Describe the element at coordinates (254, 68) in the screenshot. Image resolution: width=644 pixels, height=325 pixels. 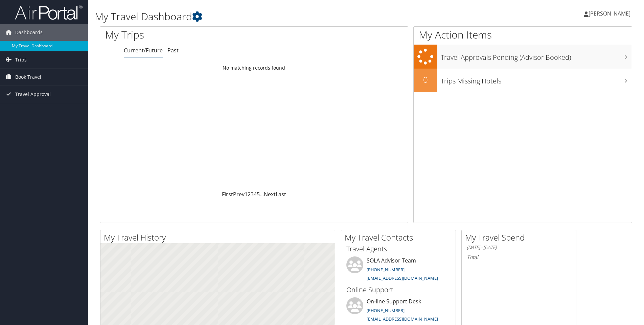
I see `td: No matching records found` at that location.